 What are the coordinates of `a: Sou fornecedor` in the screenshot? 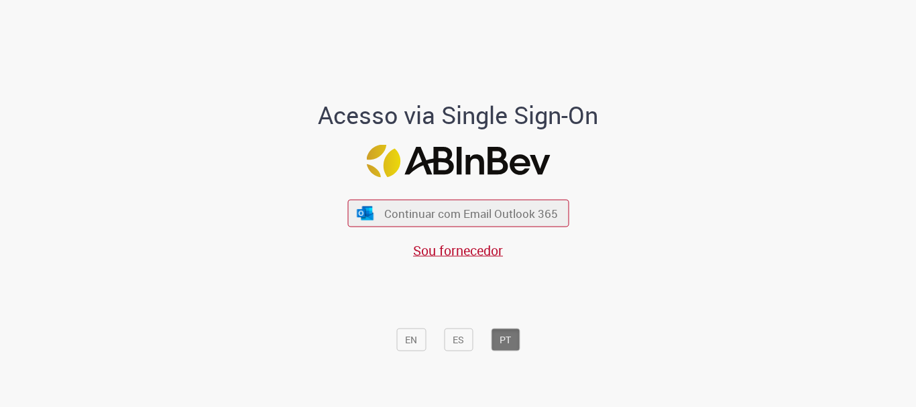 It's located at (458, 250).